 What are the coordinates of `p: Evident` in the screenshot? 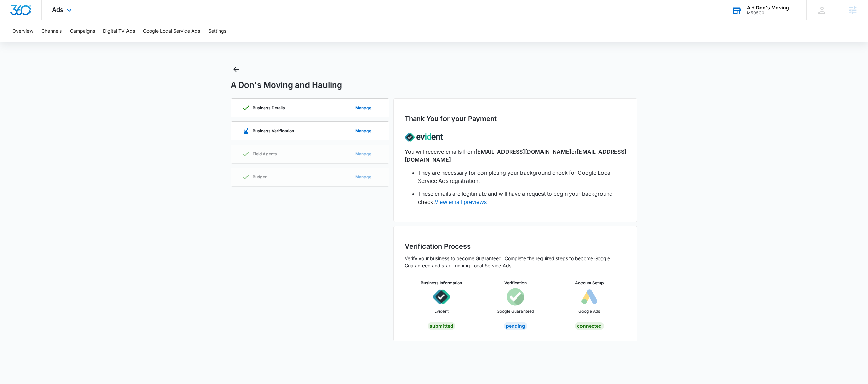 It's located at (441, 311).